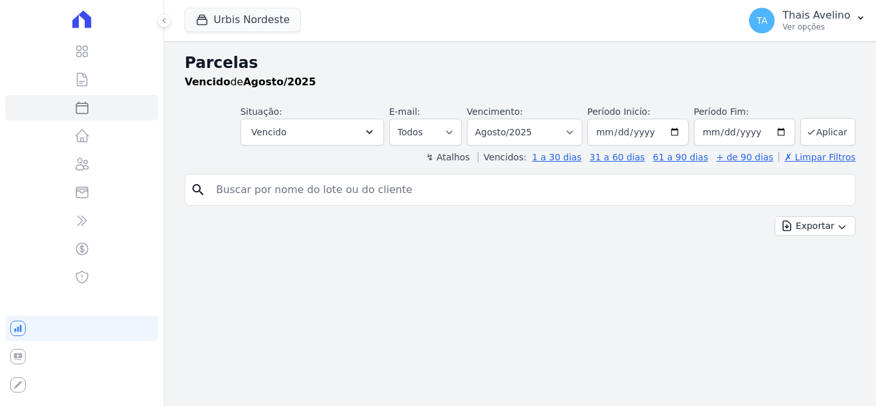  I want to click on button: Urbis Nordeste, so click(242, 20).